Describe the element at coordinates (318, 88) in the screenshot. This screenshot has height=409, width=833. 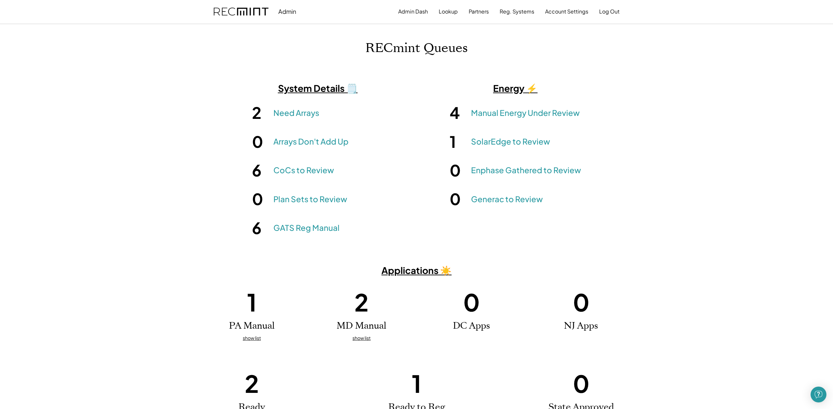
I see `h3: System Details 🗒️` at that location.